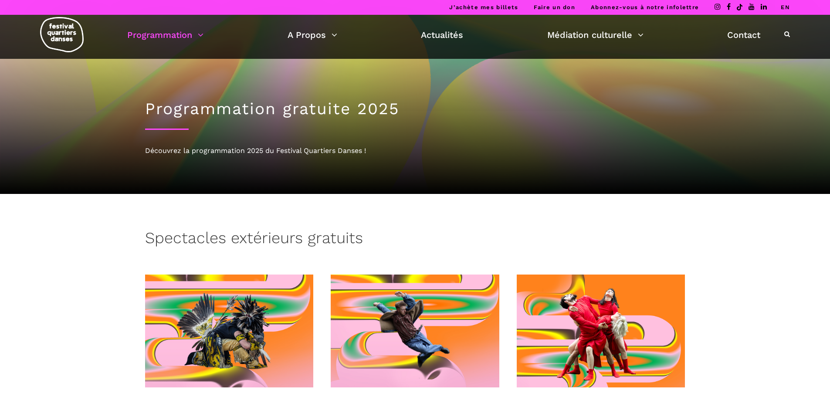 Image resolution: width=830 pixels, height=397 pixels. I want to click on div: Découvrez la programmation 2025 du Festival Quartiers Danses !, so click(415, 151).